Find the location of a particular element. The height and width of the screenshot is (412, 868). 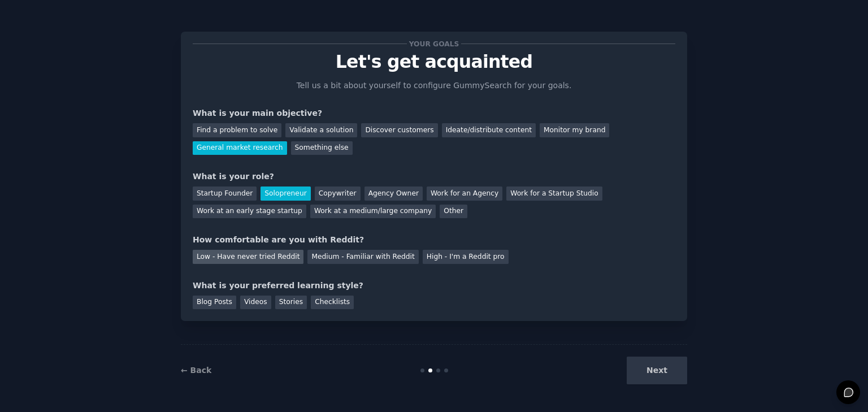

div: What is your role? is located at coordinates (434, 176).